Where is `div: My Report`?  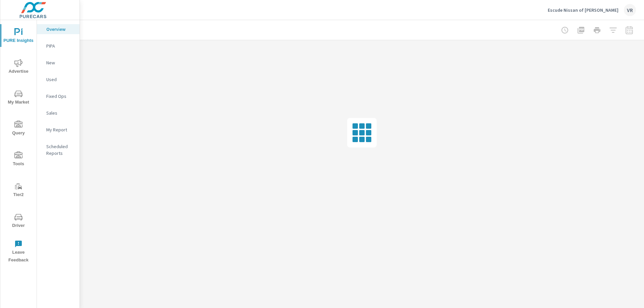 div: My Report is located at coordinates (58, 130).